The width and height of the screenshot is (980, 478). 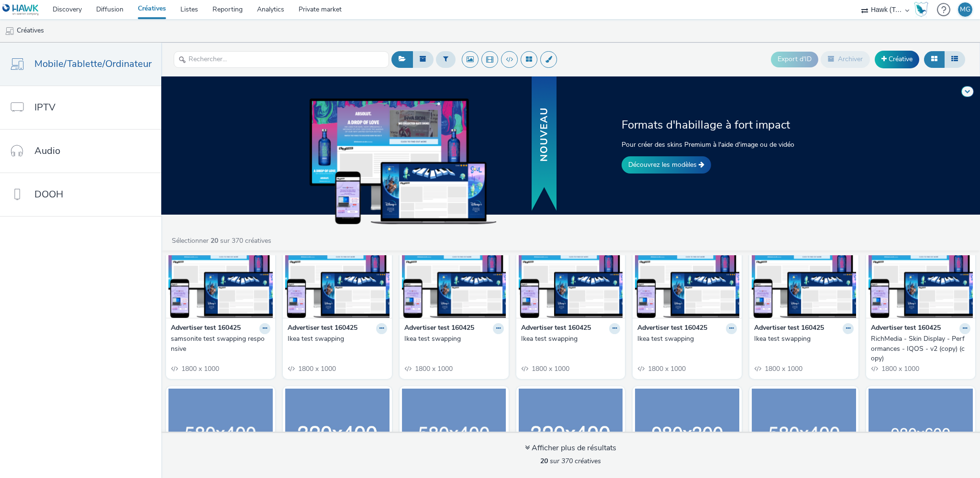 What do you see at coordinates (223, 241) in the screenshot?
I see `a: Sélectionner sur 370 créatives` at bounding box center [223, 241].